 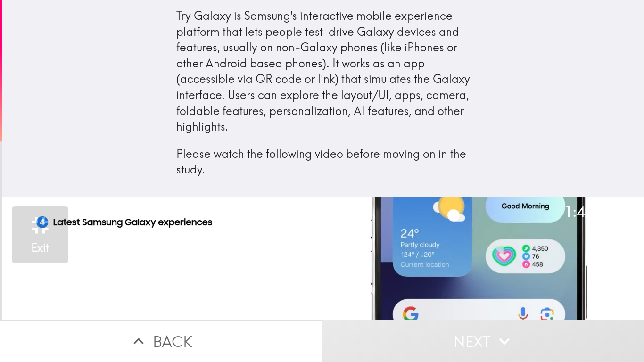 I want to click on button: Next, so click(x=483, y=341).